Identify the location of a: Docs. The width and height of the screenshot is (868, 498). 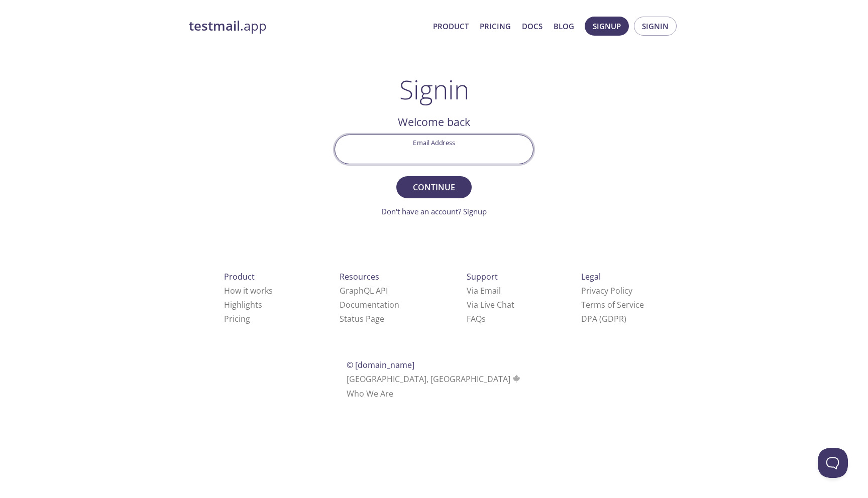
(532, 26).